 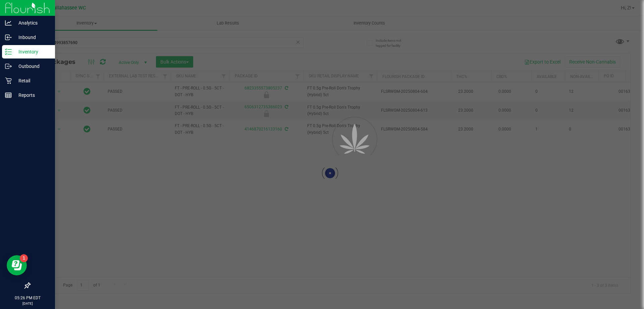 I want to click on inline-svg: Reports, so click(x=9, y=95).